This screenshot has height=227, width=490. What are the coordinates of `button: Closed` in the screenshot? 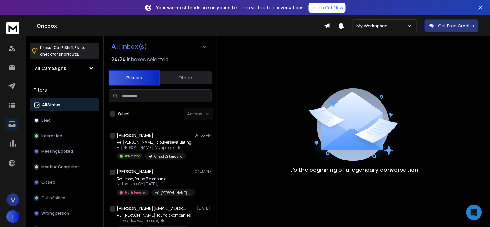 It's located at (65, 183).